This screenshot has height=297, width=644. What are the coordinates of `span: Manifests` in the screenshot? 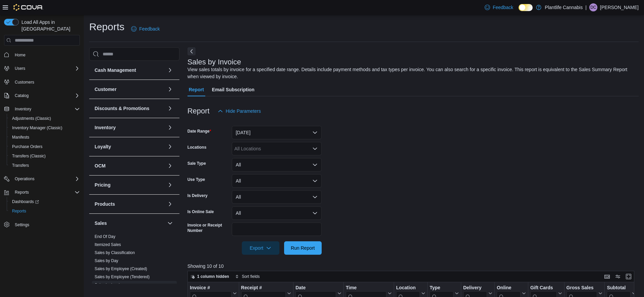 It's located at (21, 137).